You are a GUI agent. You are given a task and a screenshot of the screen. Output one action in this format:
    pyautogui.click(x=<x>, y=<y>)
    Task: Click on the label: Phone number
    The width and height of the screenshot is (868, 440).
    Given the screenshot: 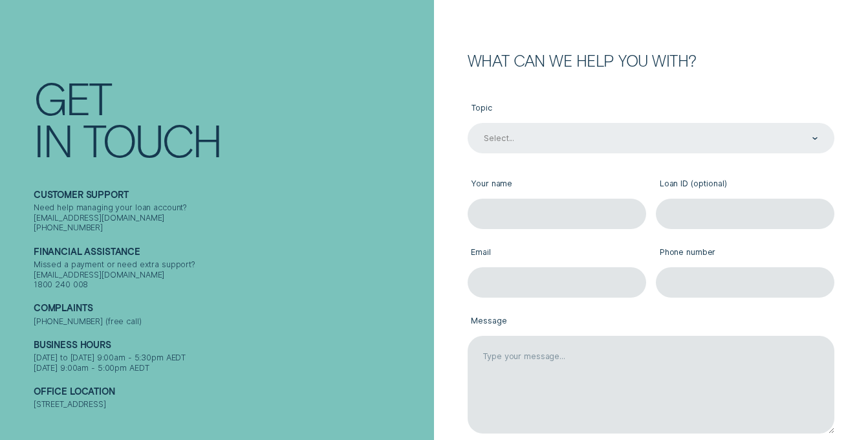 What is the action you would take?
    pyautogui.click(x=745, y=253)
    